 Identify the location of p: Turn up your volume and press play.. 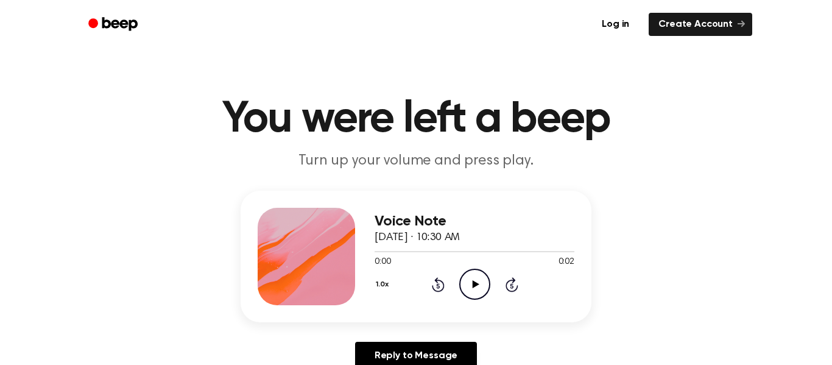
(416, 161).